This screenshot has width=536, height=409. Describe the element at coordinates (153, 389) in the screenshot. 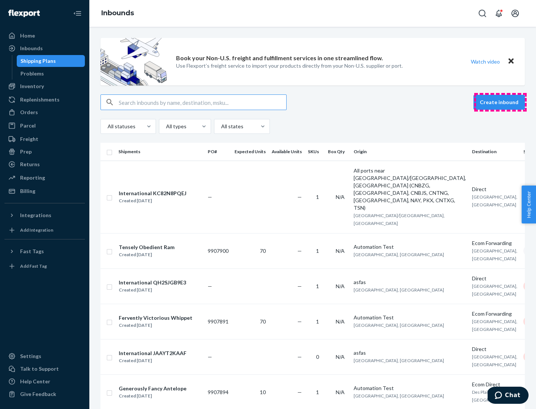

I see `div: Generously Fancy Antelope` at that location.